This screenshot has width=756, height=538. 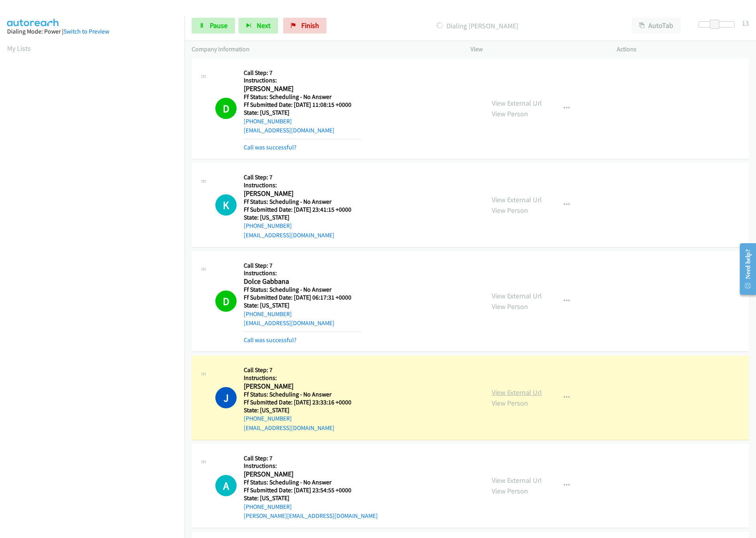 What do you see at coordinates (324, 49) in the screenshot?
I see `p: Company Information` at bounding box center [324, 49].